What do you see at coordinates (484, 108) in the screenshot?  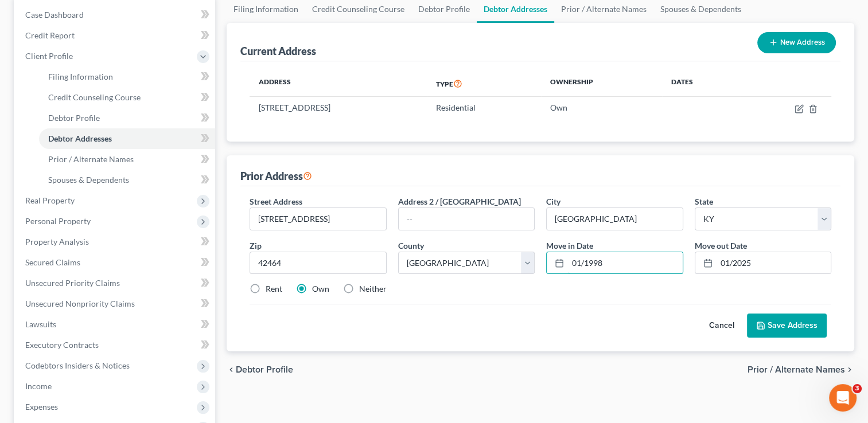 I see `td: Residential` at bounding box center [484, 108].